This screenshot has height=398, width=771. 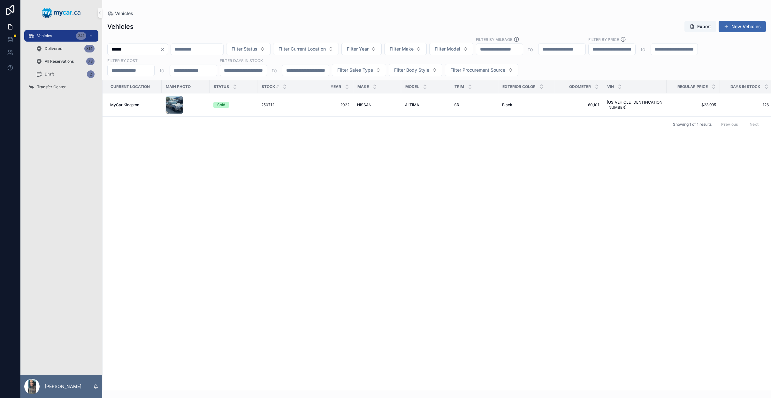 What do you see at coordinates (478, 70) in the screenshot?
I see `span: Filter Procurement Source` at bounding box center [478, 70].